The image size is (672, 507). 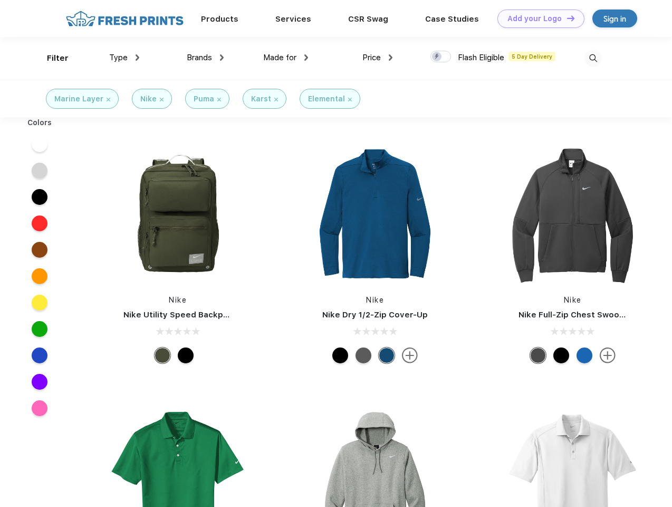 I want to click on div: Filter, so click(x=58, y=58).